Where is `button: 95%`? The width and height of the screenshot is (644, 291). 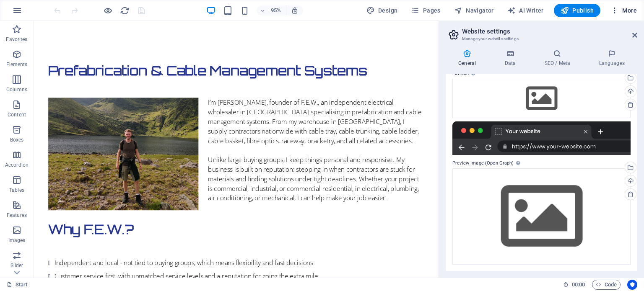
button: 95% is located at coordinates (272, 11).